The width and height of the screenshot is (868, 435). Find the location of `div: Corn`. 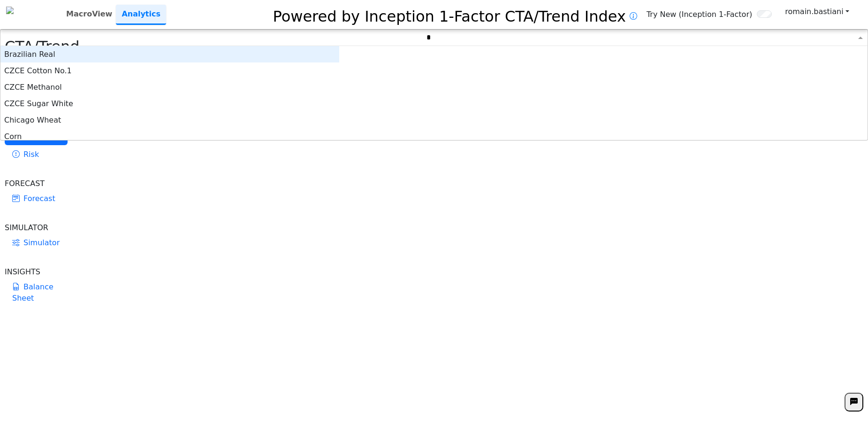

div: Corn is located at coordinates (170, 136).